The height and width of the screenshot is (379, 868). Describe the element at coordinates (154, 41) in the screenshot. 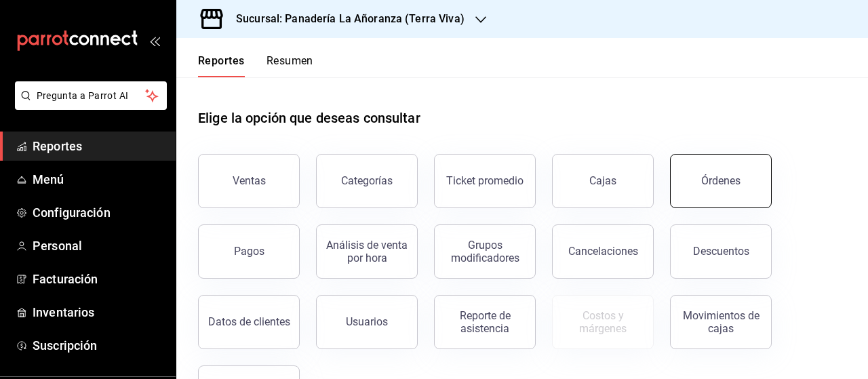

I see `button: open_drawer_menu` at that location.